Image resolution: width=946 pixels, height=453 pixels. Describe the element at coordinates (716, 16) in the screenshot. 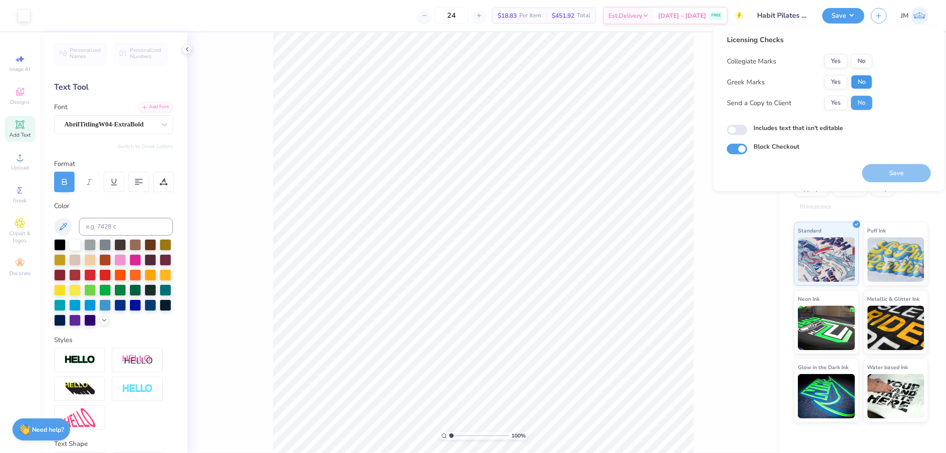

I see `span: FREE` at that location.